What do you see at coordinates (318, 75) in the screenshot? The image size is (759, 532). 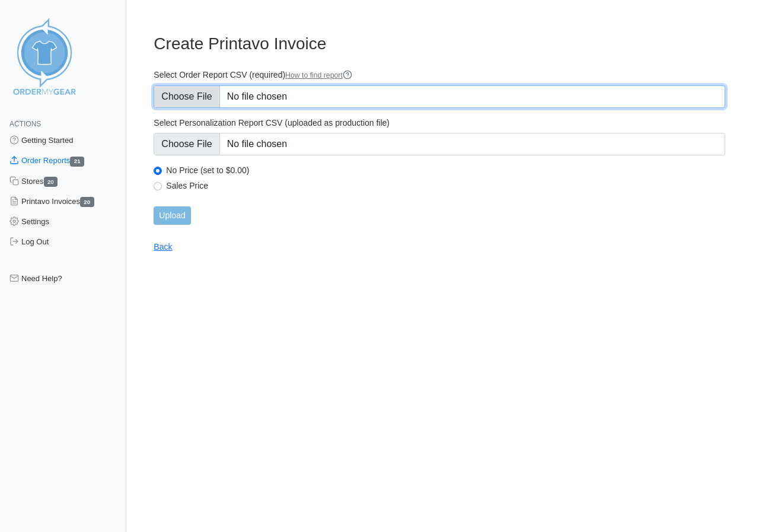 I see `a: How to find report` at bounding box center [318, 75].